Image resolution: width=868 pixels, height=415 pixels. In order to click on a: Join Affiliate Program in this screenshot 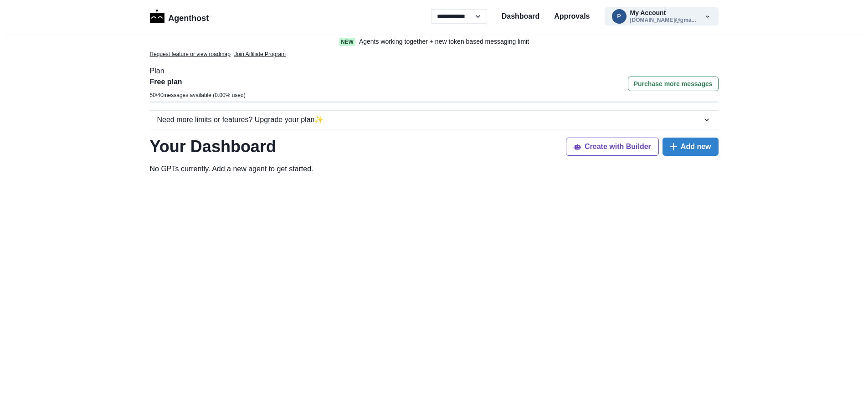, I will do `click(260, 54)`.